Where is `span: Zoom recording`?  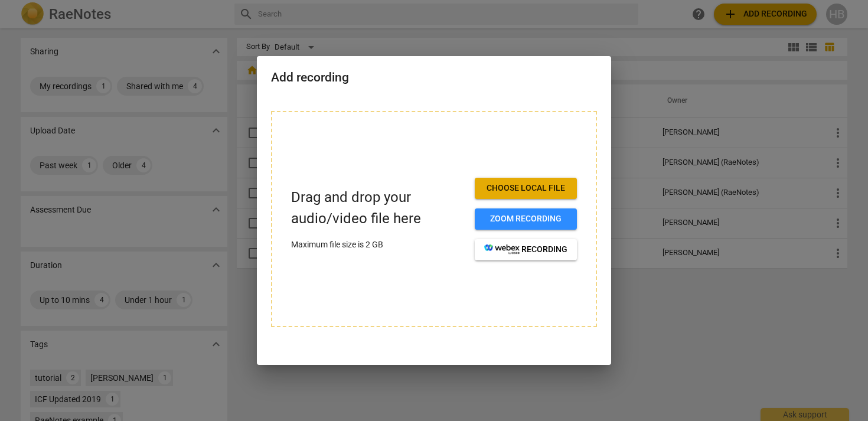 span: Zoom recording is located at coordinates (526, 220).